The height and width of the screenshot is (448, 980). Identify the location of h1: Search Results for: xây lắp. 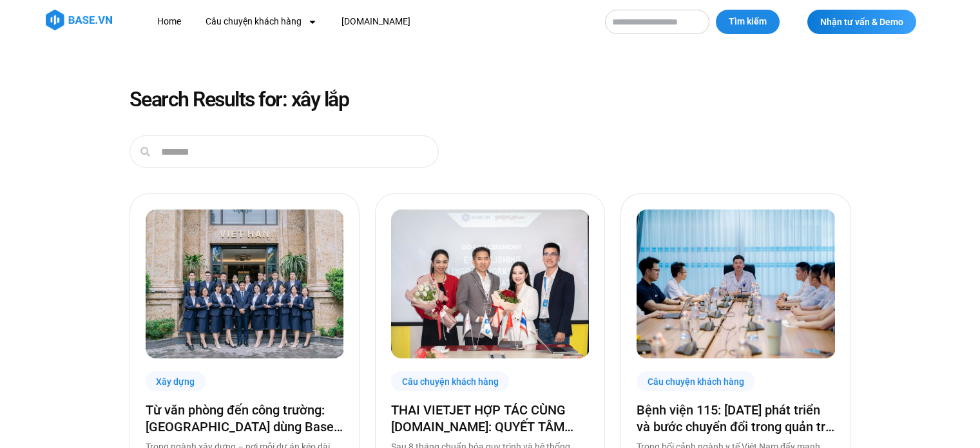
(490, 100).